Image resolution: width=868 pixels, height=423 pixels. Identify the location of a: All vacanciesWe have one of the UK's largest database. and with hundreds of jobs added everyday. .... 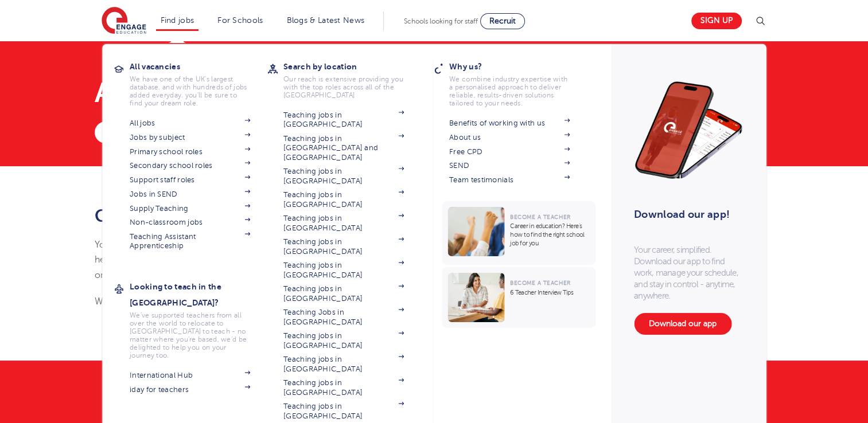
(198, 83).